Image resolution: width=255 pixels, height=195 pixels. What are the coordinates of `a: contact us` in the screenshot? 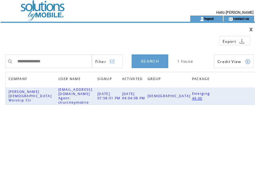 It's located at (241, 18).